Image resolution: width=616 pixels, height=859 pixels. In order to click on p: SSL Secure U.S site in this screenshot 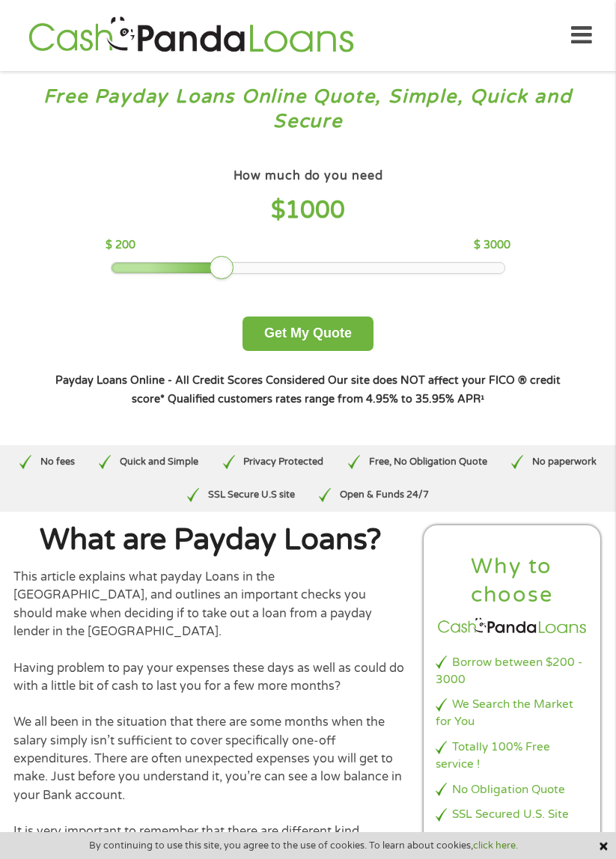, I will do `click(251, 494)`.